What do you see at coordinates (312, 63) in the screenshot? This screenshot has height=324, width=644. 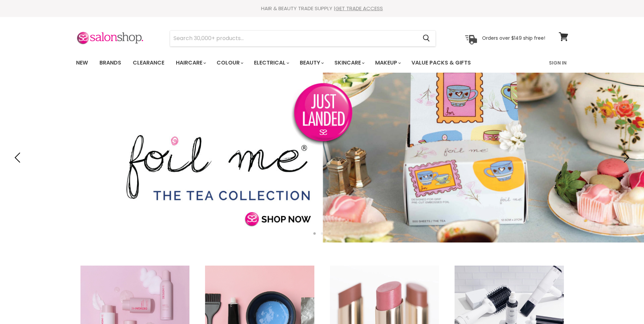 I see `a: Beauty` at bounding box center [312, 63].